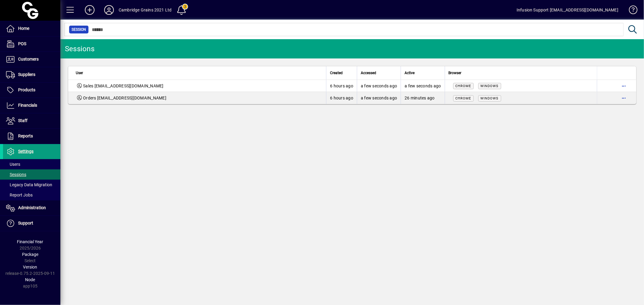  Describe the element at coordinates (79, 29) in the screenshot. I see `span: Session` at that location.